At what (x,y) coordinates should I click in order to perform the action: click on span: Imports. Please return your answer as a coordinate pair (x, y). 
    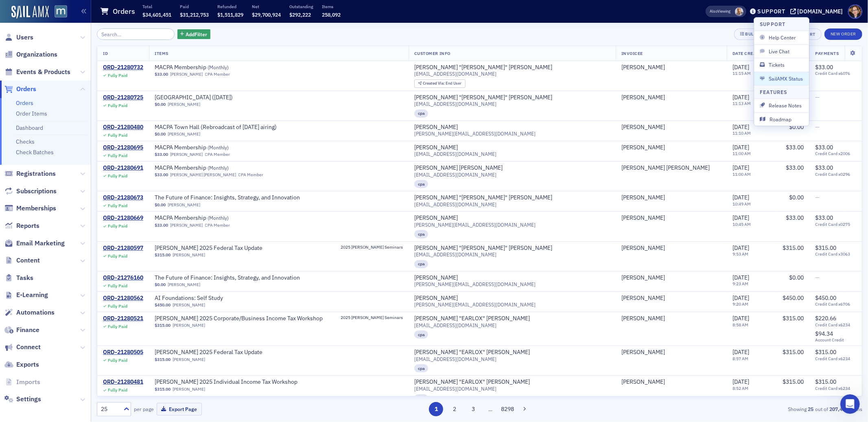
    Looking at the image, I should click on (28, 382).